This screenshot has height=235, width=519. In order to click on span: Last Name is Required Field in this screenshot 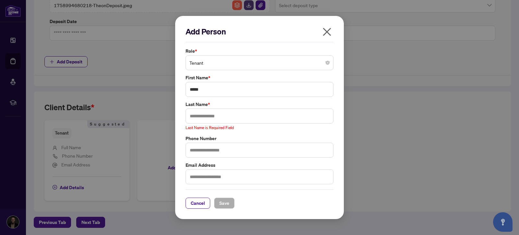, I will do `click(210, 127)`.